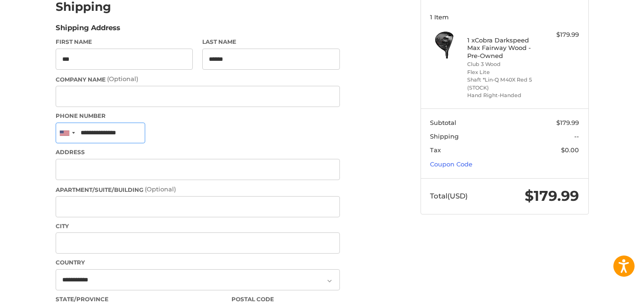 The height and width of the screenshot is (305, 644). I want to click on span: $0.00, so click(570, 150).